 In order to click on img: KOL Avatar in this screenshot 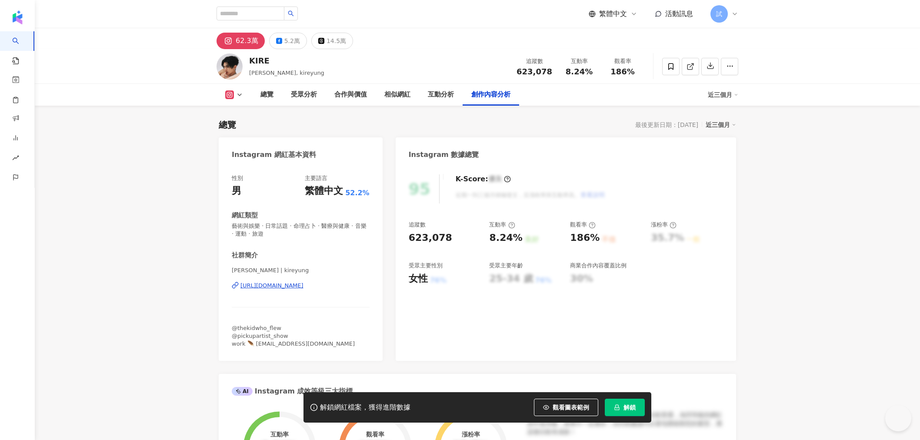, I will do `click(230, 67)`.